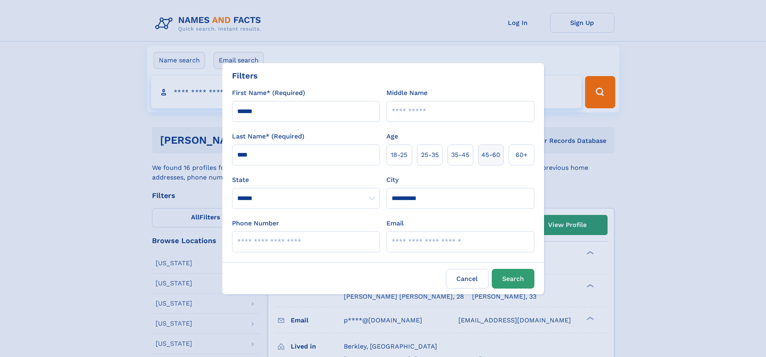  Describe the element at coordinates (268, 93) in the screenshot. I see `label: First Name* (Required)` at that location.